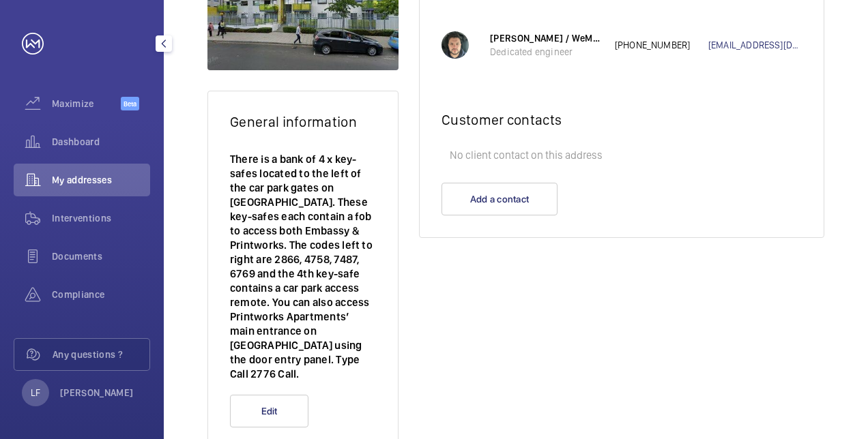  Describe the element at coordinates (269, 411) in the screenshot. I see `button: Edit` at that location.